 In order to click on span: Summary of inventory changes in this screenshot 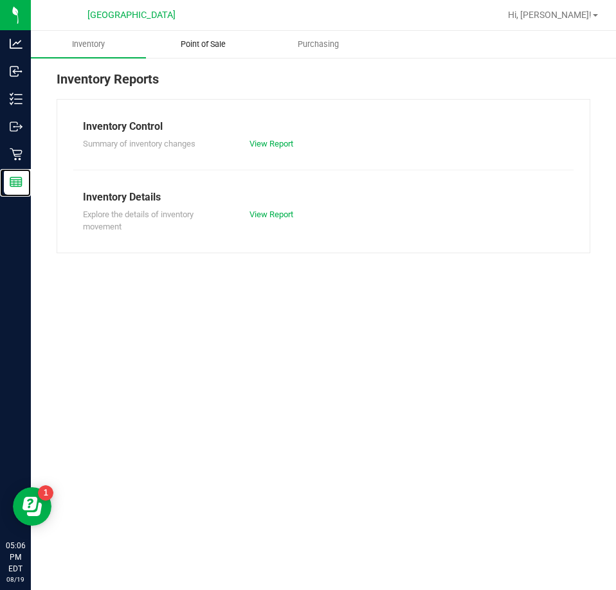, I will do `click(139, 143)`.